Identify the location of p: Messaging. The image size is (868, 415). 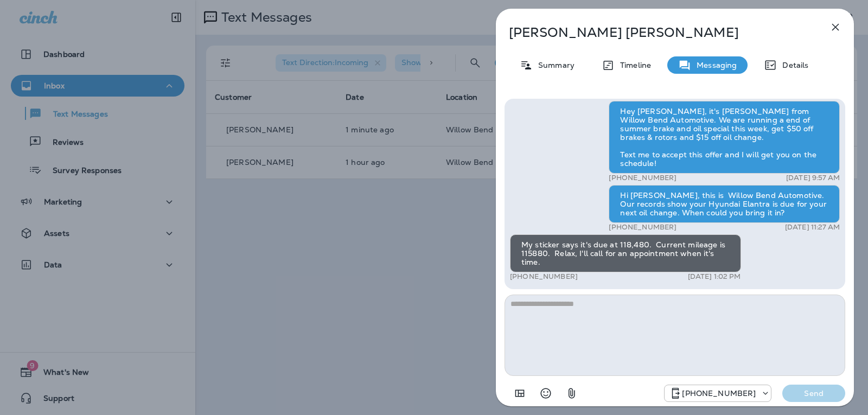
(714, 65).